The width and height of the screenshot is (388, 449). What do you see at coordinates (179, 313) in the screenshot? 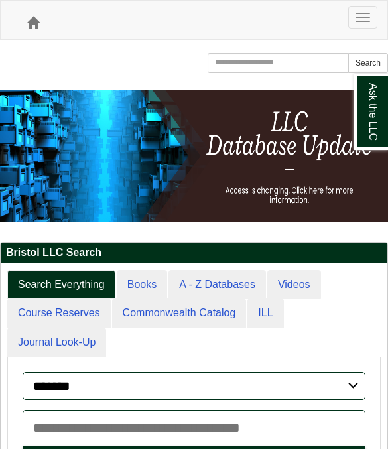
I see `a: Commonwealth Catalog` at bounding box center [179, 313].